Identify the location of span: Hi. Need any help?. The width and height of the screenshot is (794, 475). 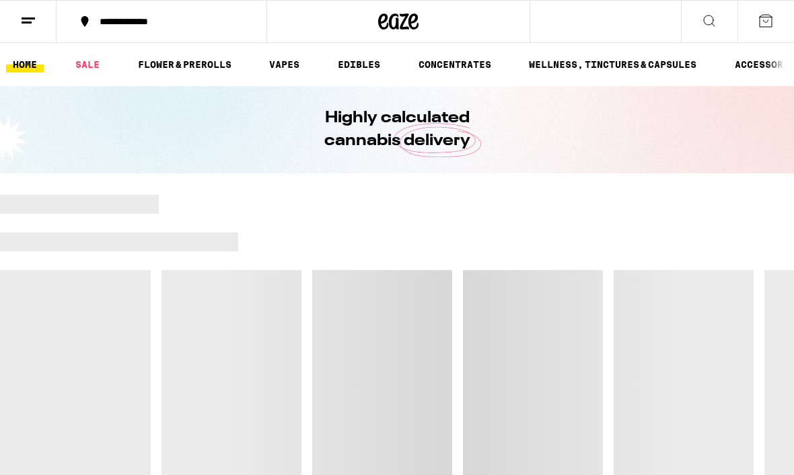
(52, 15).